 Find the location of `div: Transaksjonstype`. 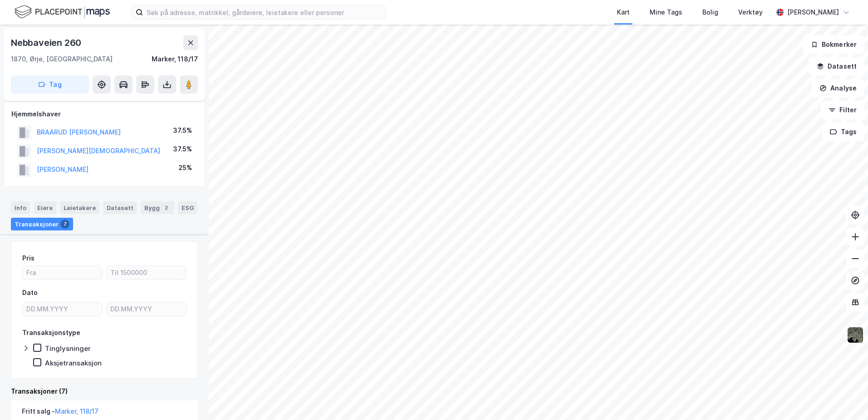

div: Transaksjonstype is located at coordinates (51, 332).